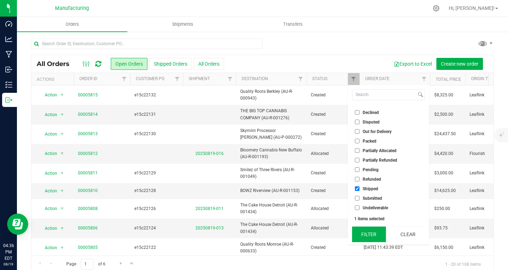 Image resolution: width=508 pixels, height=270 pixels. Describe the element at coordinates (88, 190) in the screenshot. I see `a: 00005810` at that location.